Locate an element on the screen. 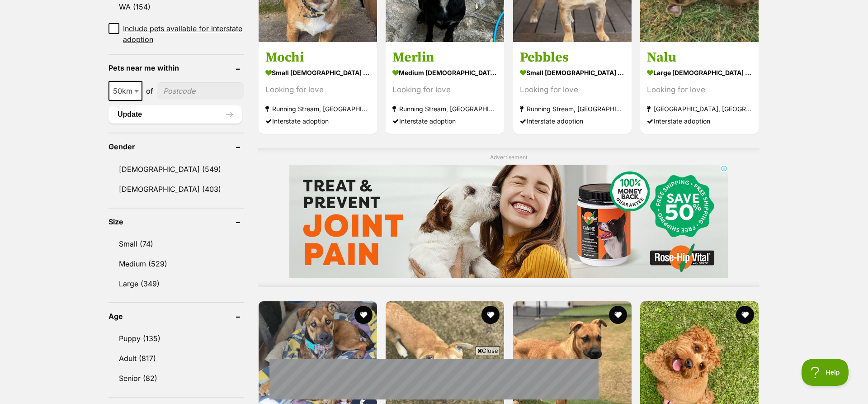 This screenshot has height=404, width=868. a: Small (74) is located at coordinates (176, 244).